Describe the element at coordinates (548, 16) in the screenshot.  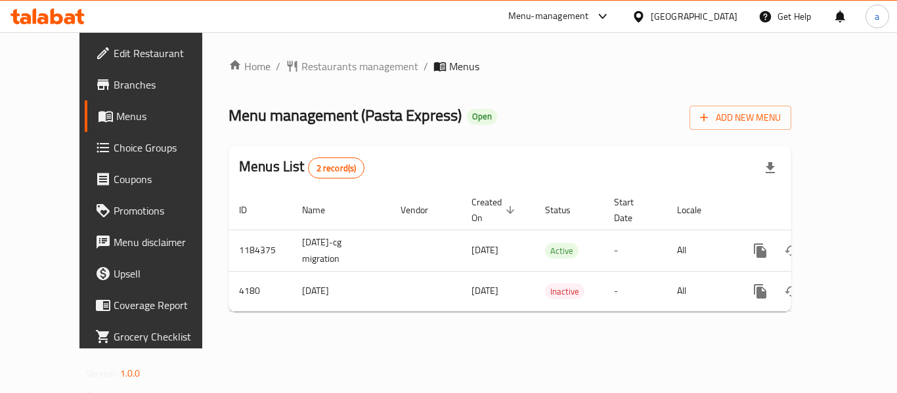
I see `div: Menu-management` at that location.